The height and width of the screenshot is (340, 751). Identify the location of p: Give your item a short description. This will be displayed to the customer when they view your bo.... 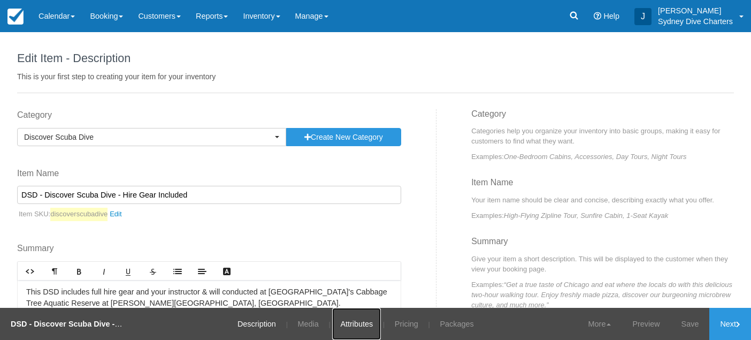
(602, 264).